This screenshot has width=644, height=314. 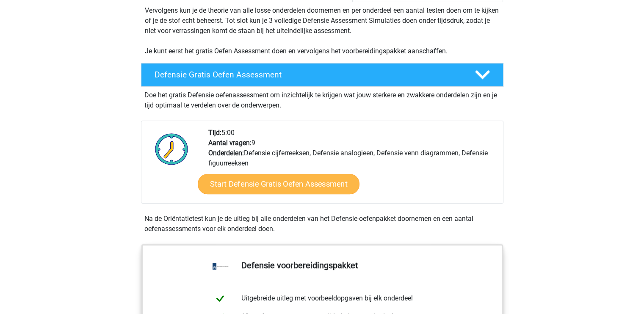 I want to click on div: Na de Oriëntatietest kun je de uitleg bij alle onderdelen van het Defensie-oefenpakket doornemen ..., so click(x=322, y=224).